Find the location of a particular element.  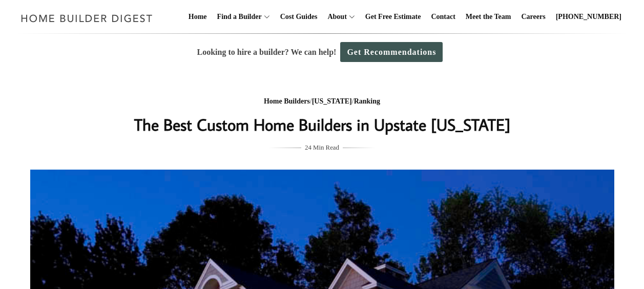

a: Home is located at coordinates (197, 17).